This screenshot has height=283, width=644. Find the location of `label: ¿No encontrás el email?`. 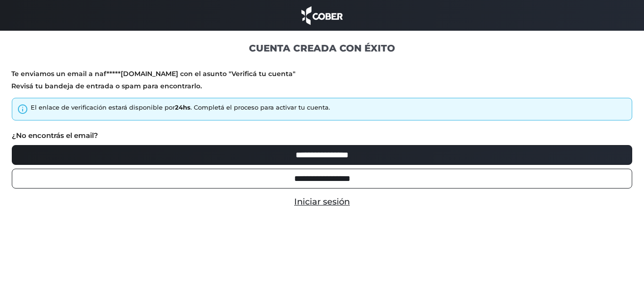

label: ¿No encontrás el email? is located at coordinates (54, 136).